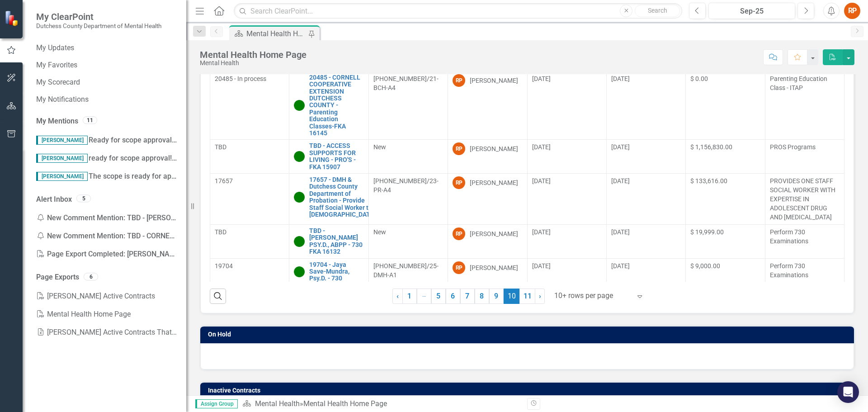 The width and height of the screenshot is (868, 412). What do you see at coordinates (90, 120) in the screenshot?
I see `div: 11` at bounding box center [90, 120].